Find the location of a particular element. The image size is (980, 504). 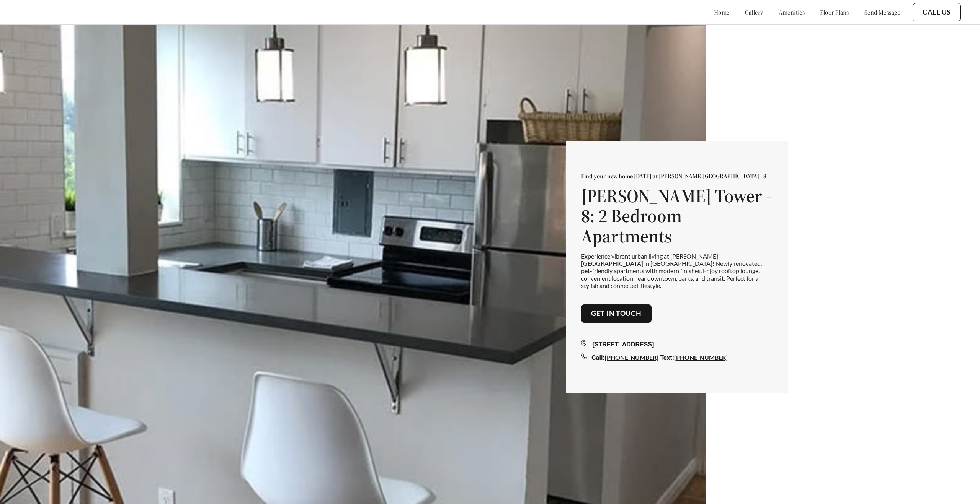

button: Get in touch is located at coordinates (616, 314).